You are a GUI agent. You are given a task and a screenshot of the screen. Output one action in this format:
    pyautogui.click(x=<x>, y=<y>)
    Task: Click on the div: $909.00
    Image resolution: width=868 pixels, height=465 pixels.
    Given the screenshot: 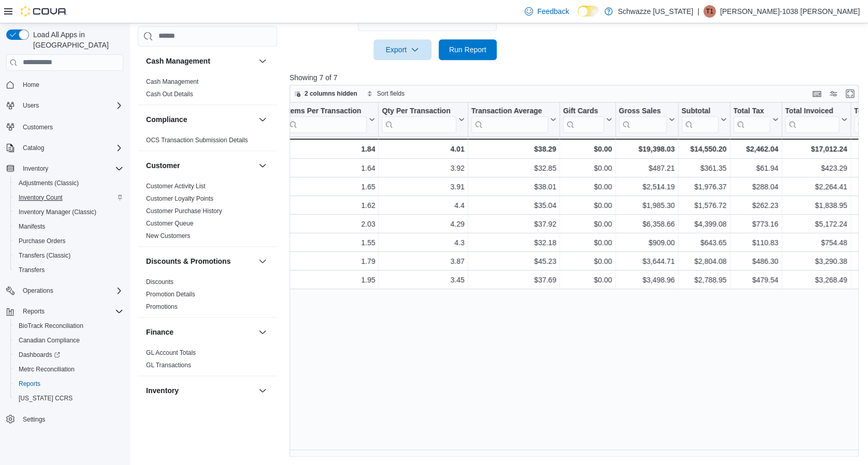 What is the action you would take?
    pyautogui.click(x=646, y=242)
    